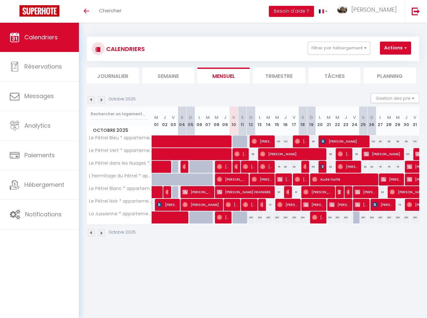 The height and width of the screenshot is (318, 427). Describe the element at coordinates (295, 121) in the screenshot. I see `th: 17` at that location.